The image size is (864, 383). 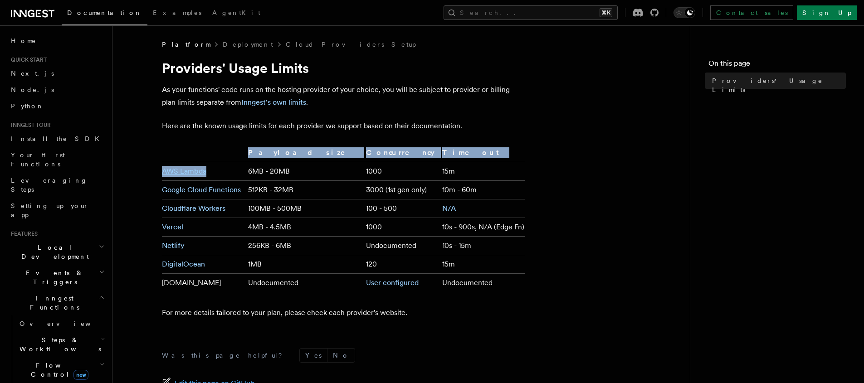 I want to click on h1: Providers' Usage Limits, so click(x=343, y=68).